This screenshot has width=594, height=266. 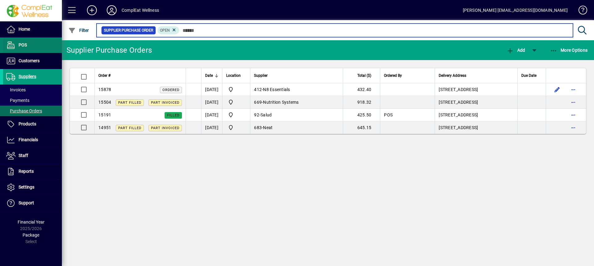 What do you see at coordinates (364, 75) in the screenshot?
I see `span: Total ($)` at bounding box center [364, 75].